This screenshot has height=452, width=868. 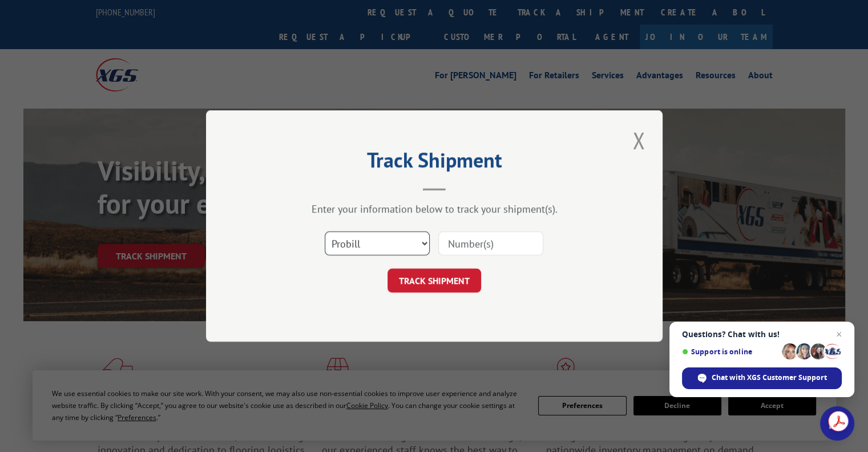 What do you see at coordinates (762, 334) in the screenshot?
I see `span: Questions? Chat with us!` at bounding box center [762, 334].